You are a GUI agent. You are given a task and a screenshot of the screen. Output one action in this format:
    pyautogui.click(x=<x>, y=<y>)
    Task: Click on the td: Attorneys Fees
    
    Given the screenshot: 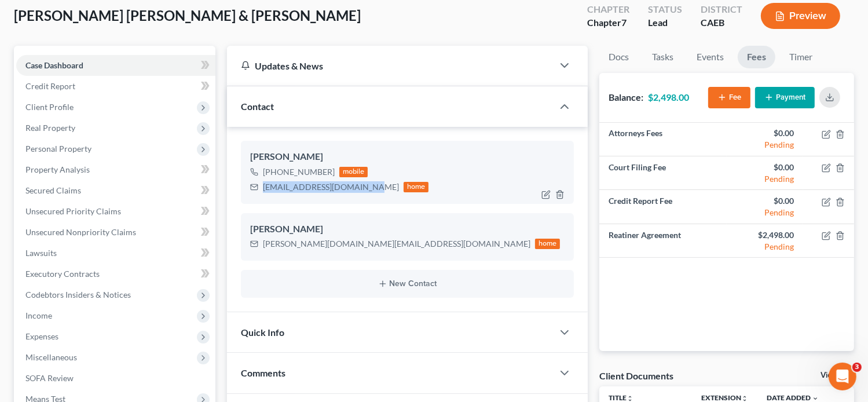 What is the action you would take?
    pyautogui.click(x=663, y=140)
    